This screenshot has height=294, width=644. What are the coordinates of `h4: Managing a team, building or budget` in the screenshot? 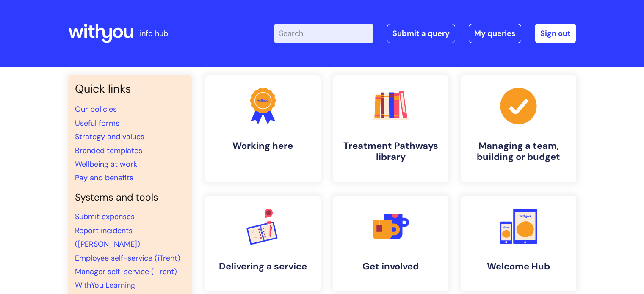 It's located at (519, 151).